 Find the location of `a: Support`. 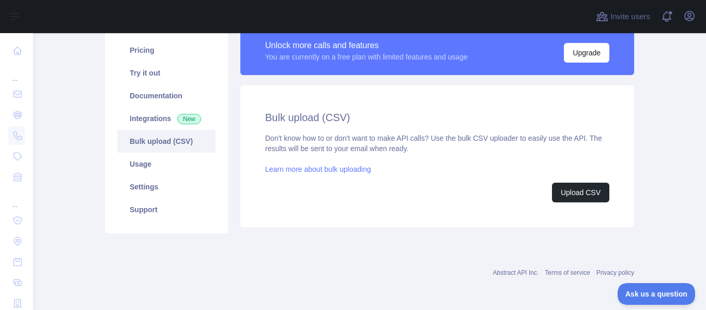

a: Support is located at coordinates (166, 209).